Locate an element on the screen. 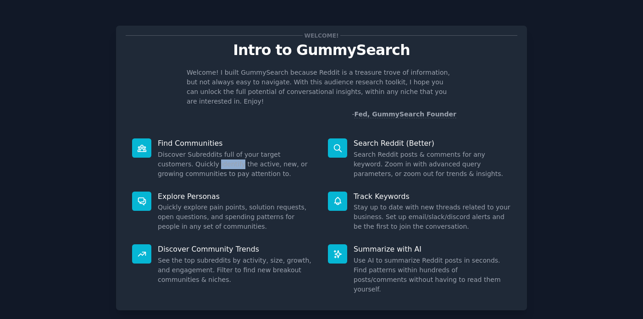  dd: Use AI to summarize Reddit posts in seconds. Find patterns within hundreds of posts/comments with... is located at coordinates (432, 275).